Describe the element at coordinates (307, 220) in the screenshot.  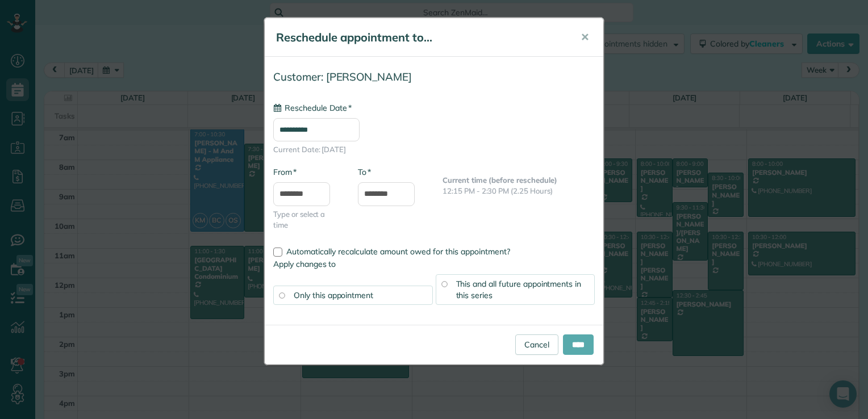
I see `span: Type or select a time` at that location.